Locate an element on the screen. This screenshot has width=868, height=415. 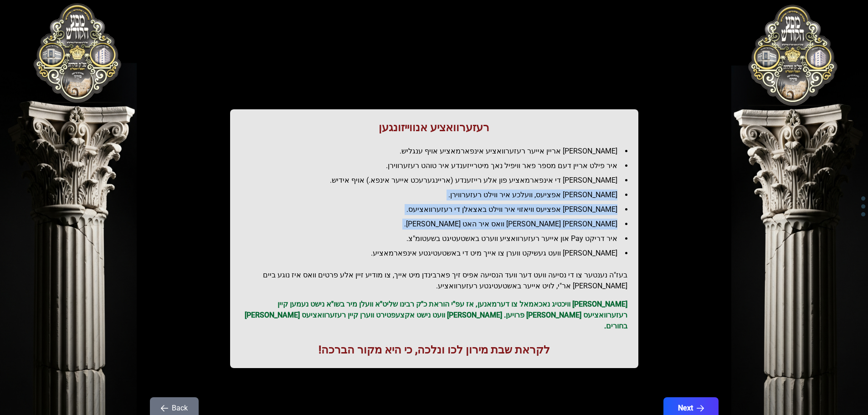
h2: בעז"ה נענטער צו די נסיעה וועט דער וועד הנסיעה אפיס זיך פארבינדן מיט אייך, צו מודיע זיין אלע פרטים... is located at coordinates (434, 280).